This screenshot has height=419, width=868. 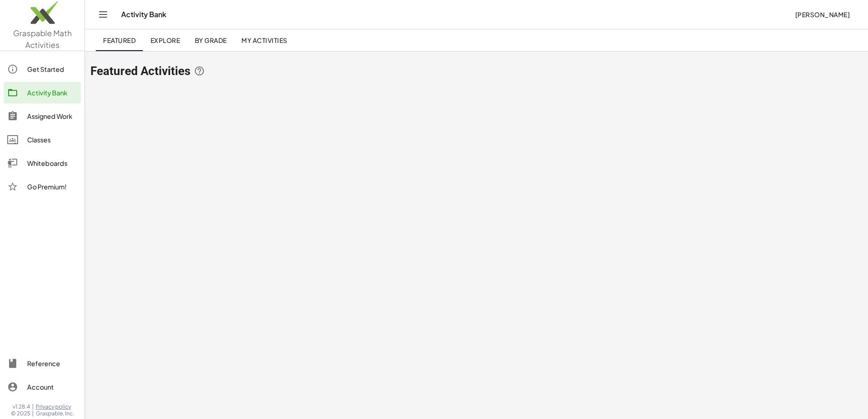 What do you see at coordinates (55, 414) in the screenshot?
I see `span: Graspable, Inc.` at bounding box center [55, 414].